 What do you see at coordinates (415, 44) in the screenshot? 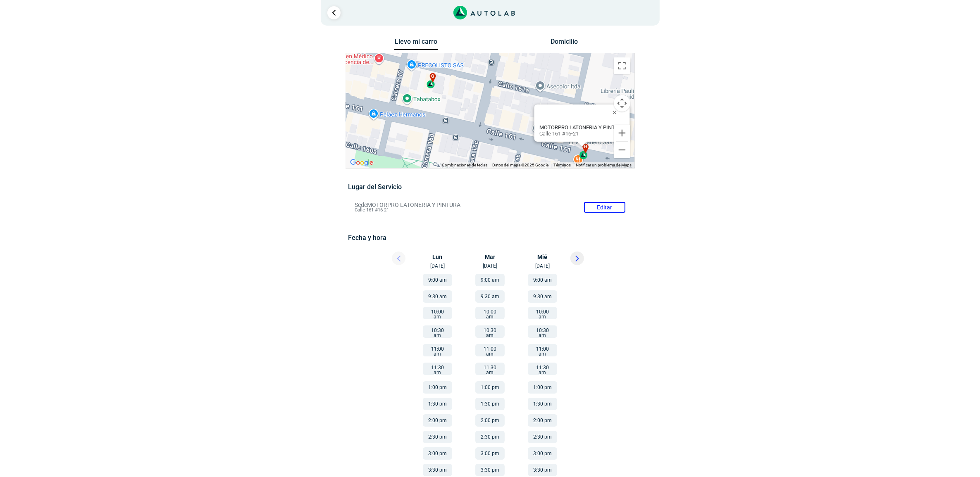
I see `button: Llevo mi carro` at bounding box center [415, 44].